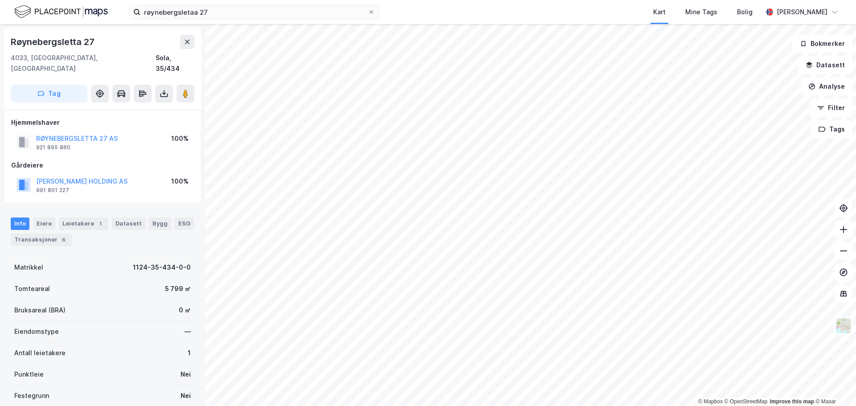  I want to click on div: Tomteareal, so click(32, 289).